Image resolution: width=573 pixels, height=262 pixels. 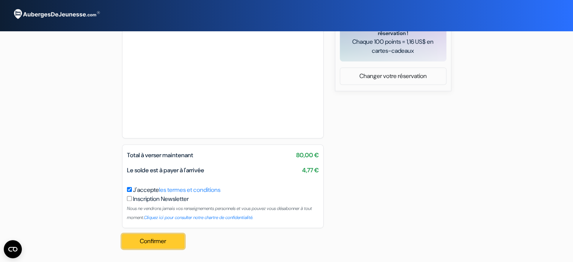 I want to click on a: Changer votre réservation, so click(x=393, y=76).